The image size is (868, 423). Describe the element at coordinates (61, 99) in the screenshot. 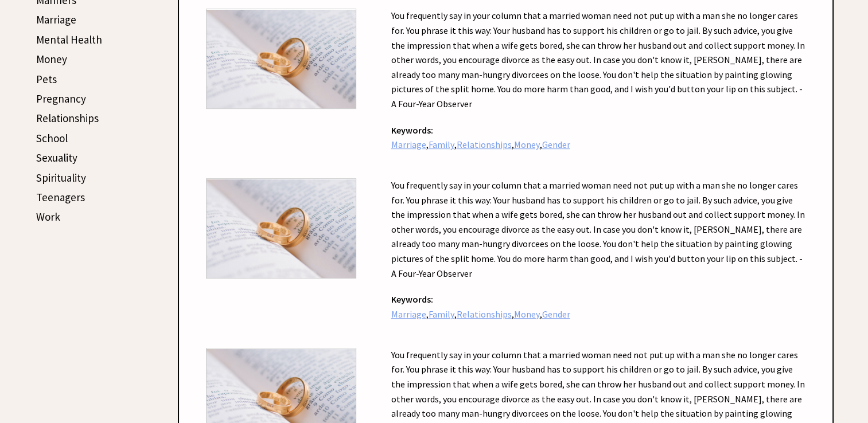

I see `a: Pregnancy` at that location.